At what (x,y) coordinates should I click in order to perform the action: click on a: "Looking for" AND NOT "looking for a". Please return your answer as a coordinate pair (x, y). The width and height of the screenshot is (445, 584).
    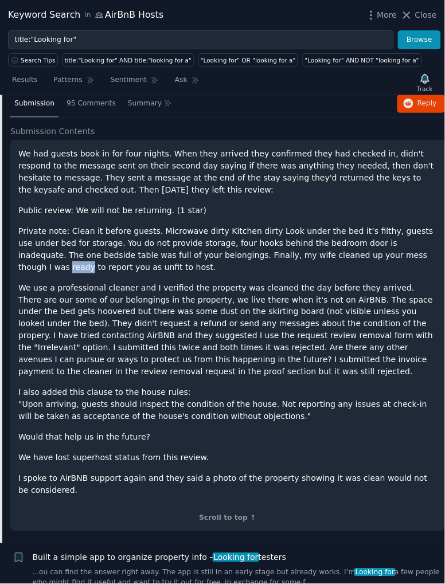
    Looking at the image, I should click on (362, 60).